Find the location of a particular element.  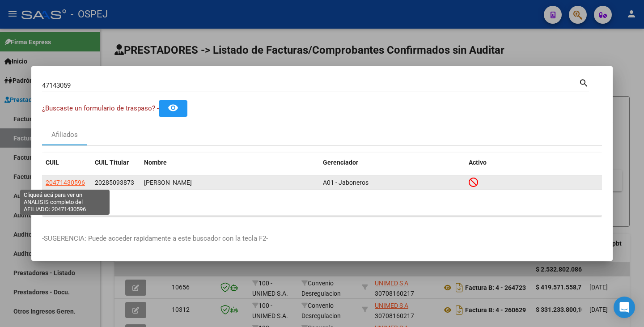

datatable-header-cell: Activo is located at coordinates (533, 162).